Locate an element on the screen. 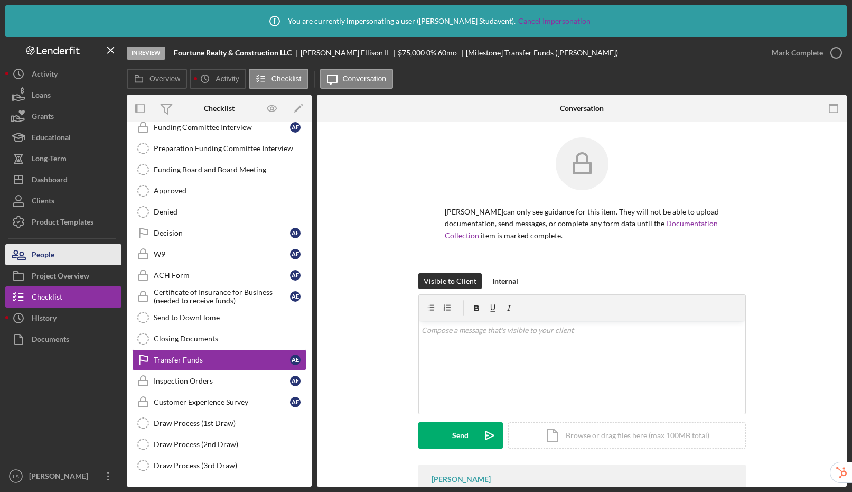  a: W9AE is located at coordinates (219, 254).